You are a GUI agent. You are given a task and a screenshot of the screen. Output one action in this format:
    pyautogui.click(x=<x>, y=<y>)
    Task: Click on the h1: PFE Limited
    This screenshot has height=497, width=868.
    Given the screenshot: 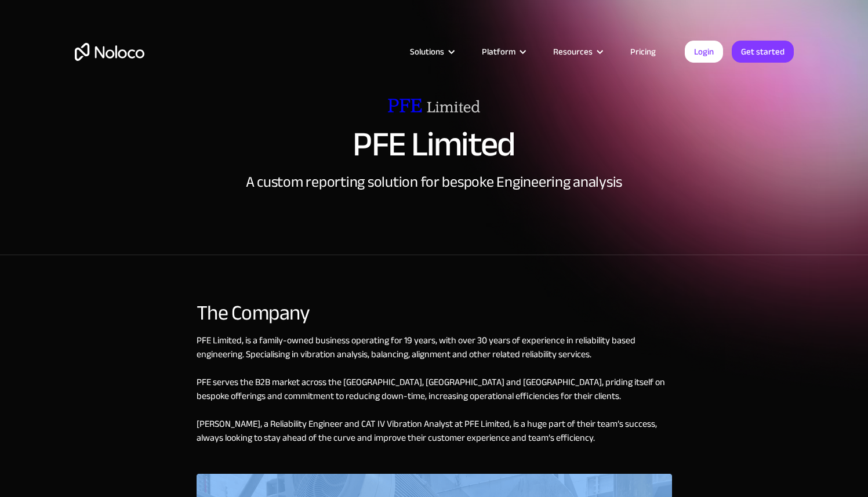 What is the action you would take?
    pyautogui.click(x=434, y=144)
    